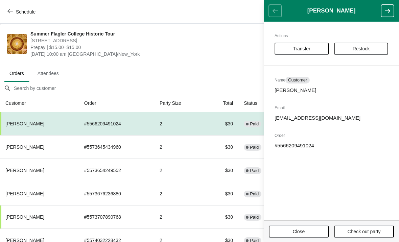  Describe the element at coordinates (116, 147) in the screenshot. I see `td: # 5573645434960` at that location.